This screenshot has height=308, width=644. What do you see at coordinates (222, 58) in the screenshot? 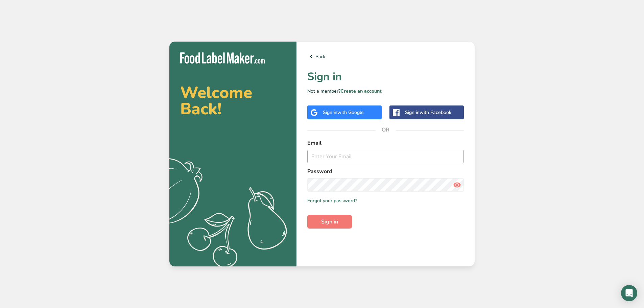
I see `img: Food Label Maker` at bounding box center [222, 58].